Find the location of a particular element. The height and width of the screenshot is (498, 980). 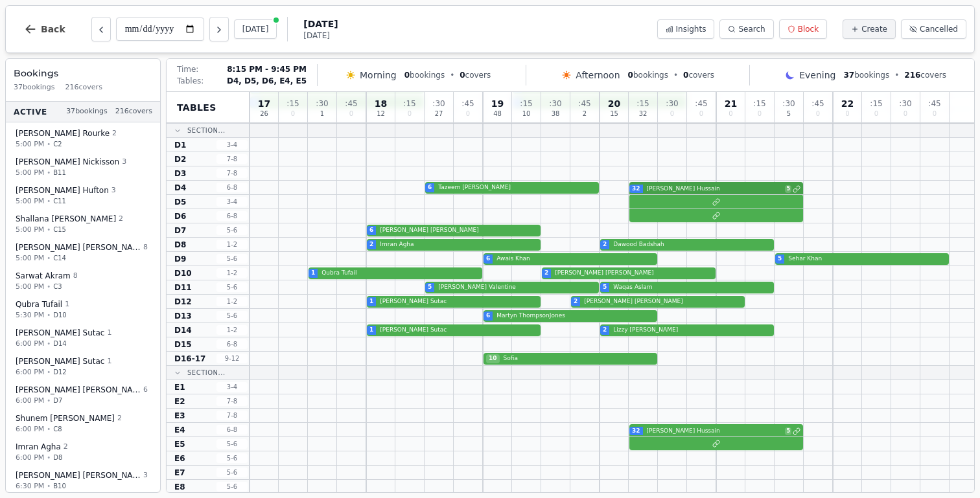

span: 37 is located at coordinates (849, 75).